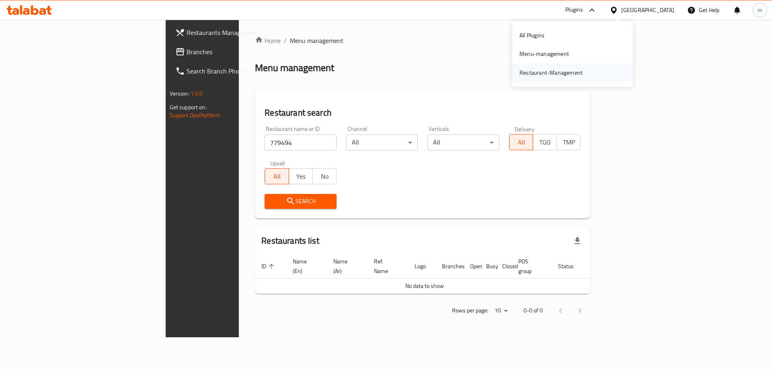 The width and height of the screenshot is (772, 369). What do you see at coordinates (504, 266) in the screenshot?
I see `th: Closed` at bounding box center [504, 266].